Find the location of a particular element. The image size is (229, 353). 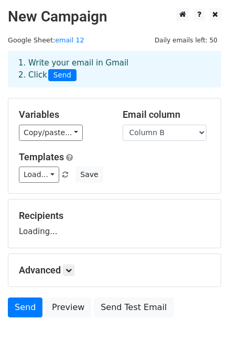

h5: Recipients is located at coordinates (114, 216).